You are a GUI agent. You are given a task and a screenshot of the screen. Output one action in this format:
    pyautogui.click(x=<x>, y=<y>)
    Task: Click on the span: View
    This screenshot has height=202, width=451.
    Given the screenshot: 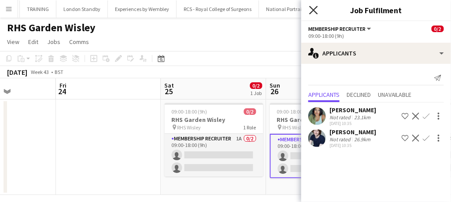 What is the action you would take?
    pyautogui.click(x=13, y=42)
    